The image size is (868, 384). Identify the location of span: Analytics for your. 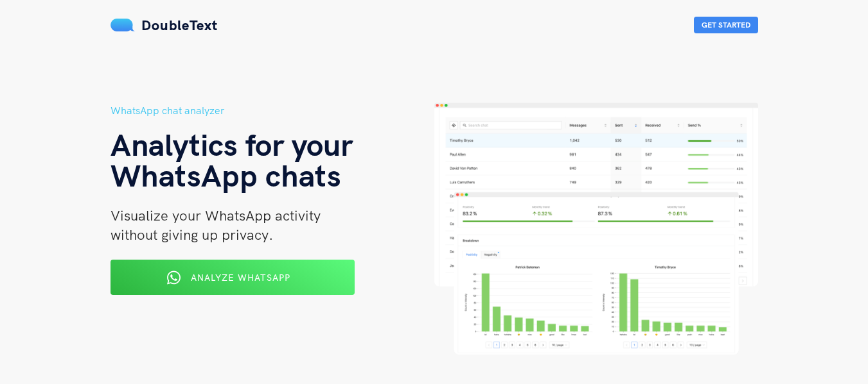
(232, 144).